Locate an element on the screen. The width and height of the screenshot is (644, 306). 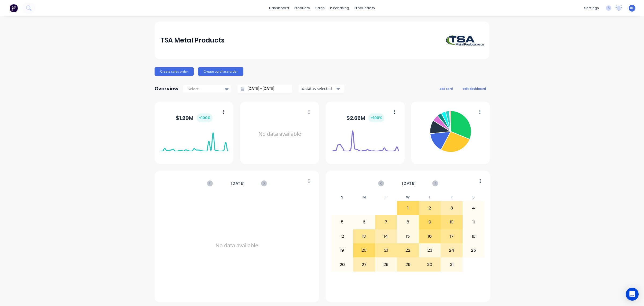
div: F is located at coordinates (452, 197).